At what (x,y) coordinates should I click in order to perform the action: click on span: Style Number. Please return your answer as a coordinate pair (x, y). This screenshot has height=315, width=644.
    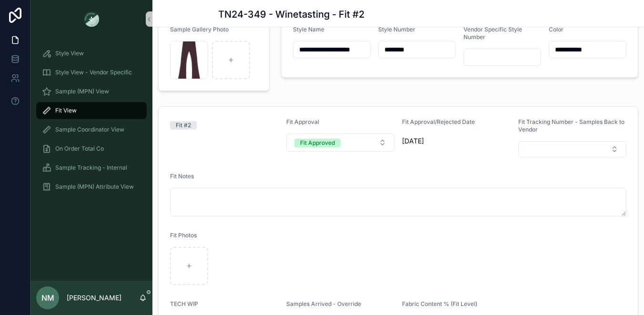
    Looking at the image, I should click on (397, 29).